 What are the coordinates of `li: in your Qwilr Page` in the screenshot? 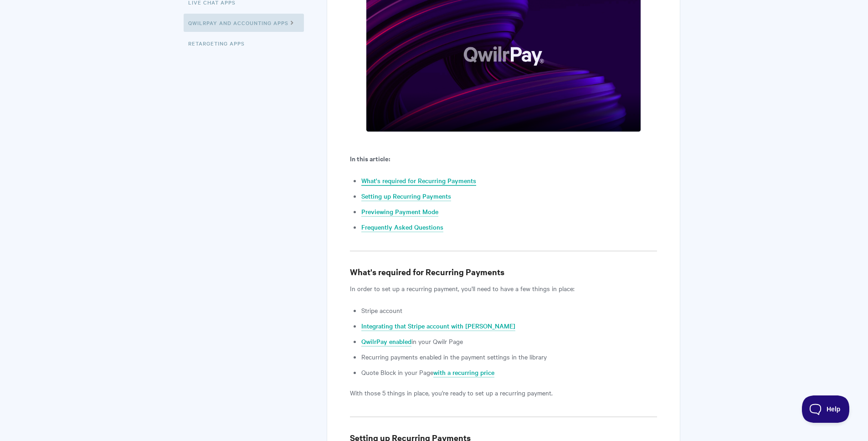 It's located at (509, 342).